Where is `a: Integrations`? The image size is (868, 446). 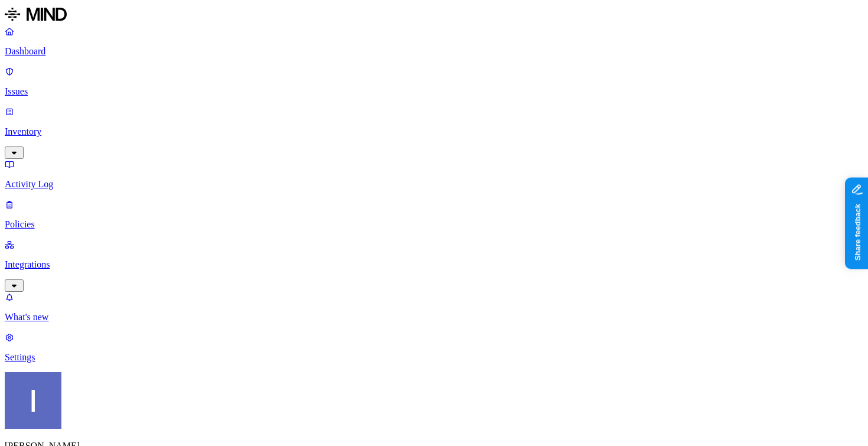 a: Integrations is located at coordinates (434, 264).